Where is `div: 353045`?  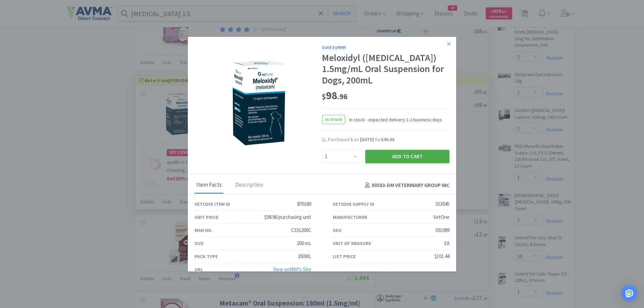
div: 353045 is located at coordinates (442, 204).